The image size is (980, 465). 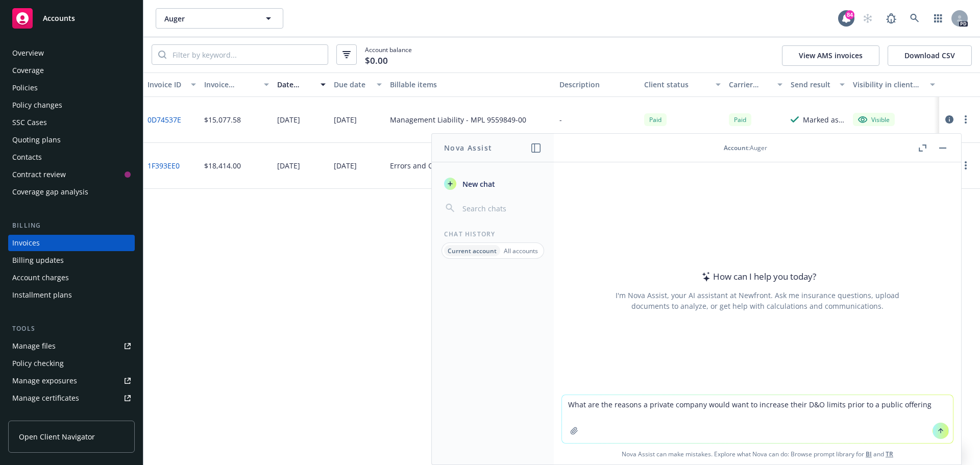 What do you see at coordinates (247, 55) in the screenshot?
I see `input: Filter by keyword...` at bounding box center [247, 55].